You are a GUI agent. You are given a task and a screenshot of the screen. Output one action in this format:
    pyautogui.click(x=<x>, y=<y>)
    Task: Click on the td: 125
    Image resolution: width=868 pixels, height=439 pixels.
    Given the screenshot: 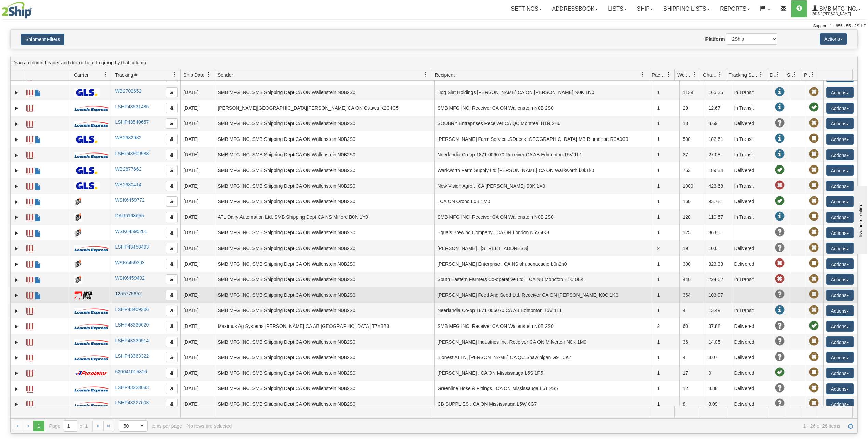 What is the action you would take?
    pyautogui.click(x=692, y=233)
    